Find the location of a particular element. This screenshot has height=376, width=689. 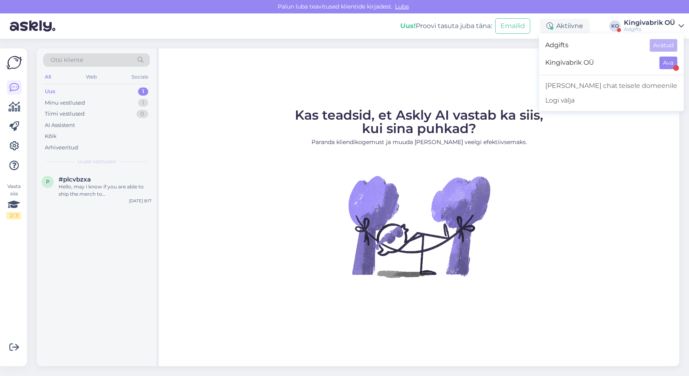

div: Aktiivne is located at coordinates (565, 26).